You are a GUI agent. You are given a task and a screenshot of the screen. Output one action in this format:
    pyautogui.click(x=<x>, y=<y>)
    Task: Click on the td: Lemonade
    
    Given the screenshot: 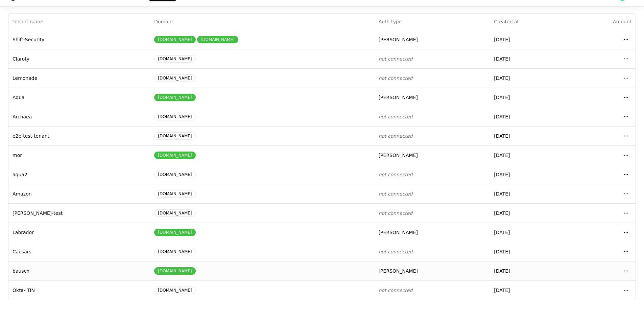 What is the action you would take?
    pyautogui.click(x=79, y=78)
    